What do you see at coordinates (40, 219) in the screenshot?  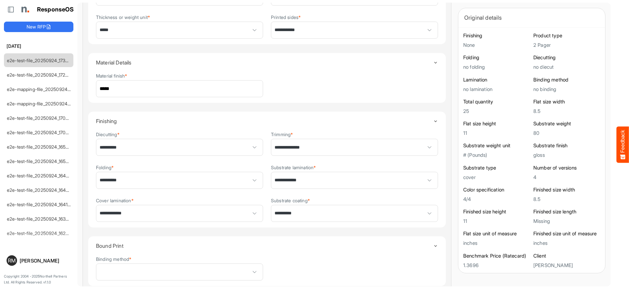 I see `a: e2e-test-file_20250924_163739` at bounding box center [40, 219].